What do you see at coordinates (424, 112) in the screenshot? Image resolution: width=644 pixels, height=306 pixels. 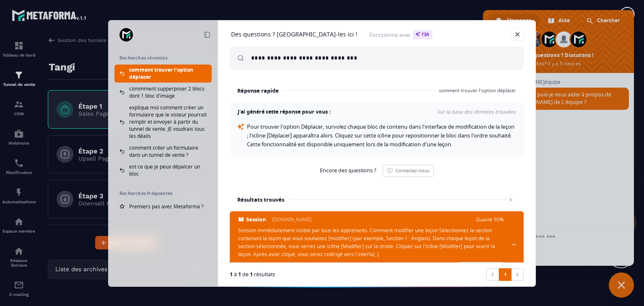 I see `span: Sur la base des données trouvées` at bounding box center [424, 112].